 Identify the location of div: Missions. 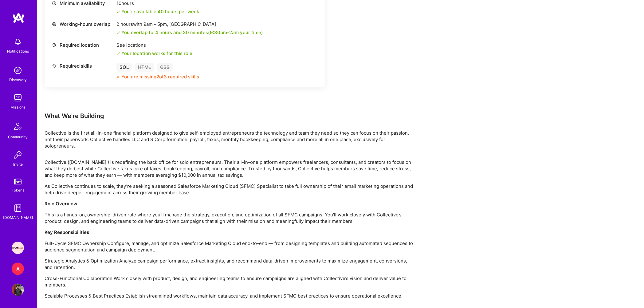
(18, 107).